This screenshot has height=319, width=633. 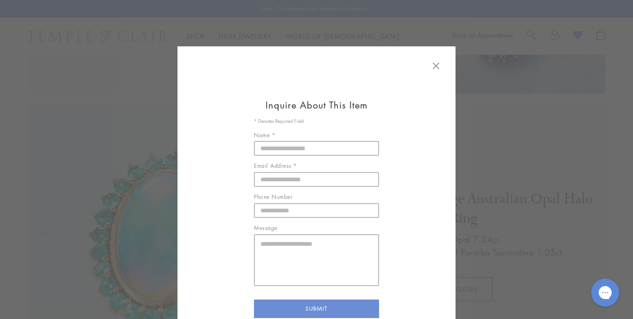 I want to click on label: Name *, so click(x=316, y=135).